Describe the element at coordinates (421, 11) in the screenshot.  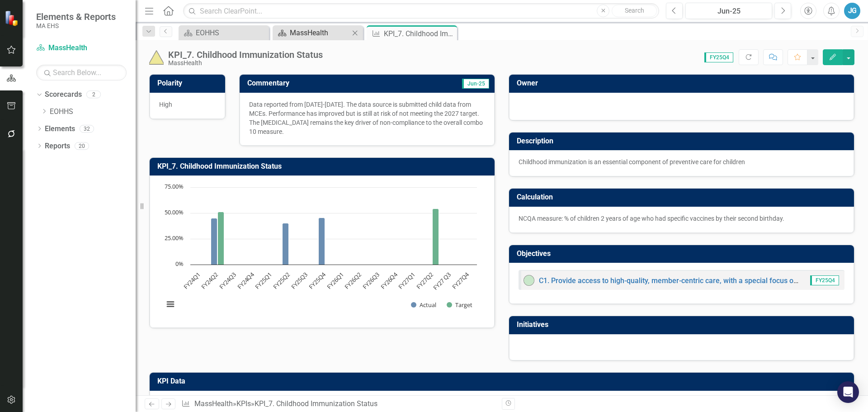
I see `input: Search ClearPoint...` at that location.